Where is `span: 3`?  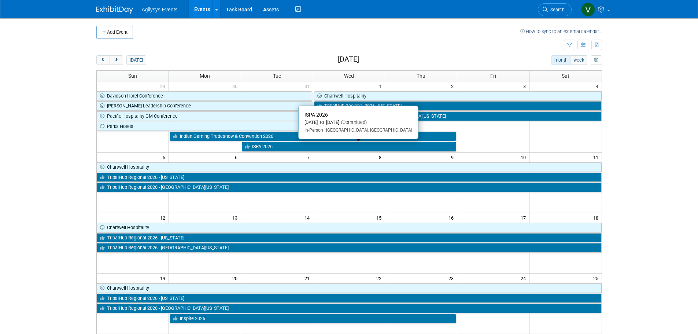 span: 3 is located at coordinates (526, 86).